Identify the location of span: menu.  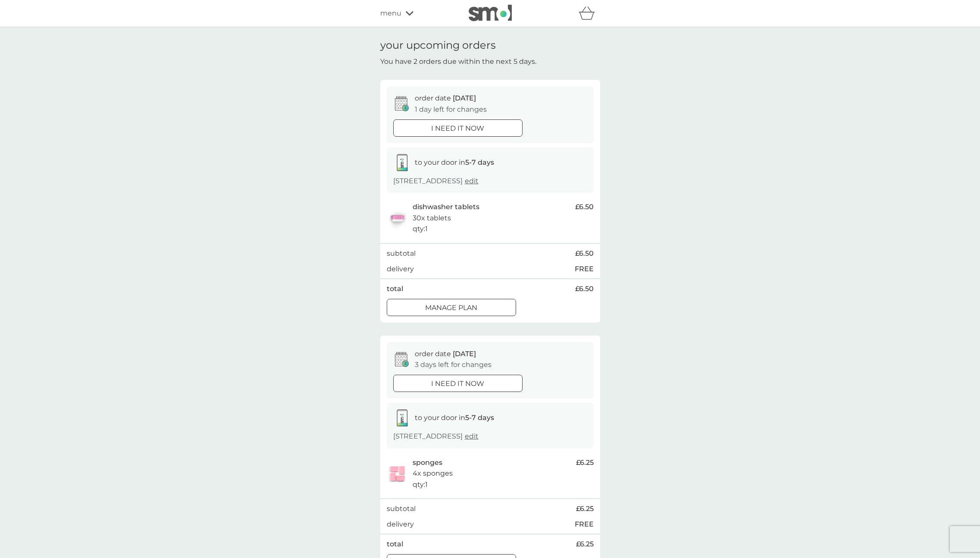
(391, 13).